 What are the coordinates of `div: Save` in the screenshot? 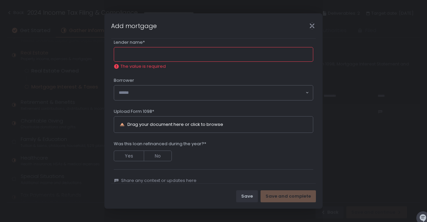 It's located at (247, 196).